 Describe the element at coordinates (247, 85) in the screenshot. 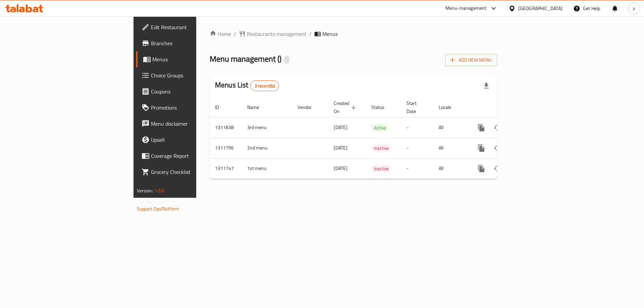

I see `h2: Menus List` at that location.